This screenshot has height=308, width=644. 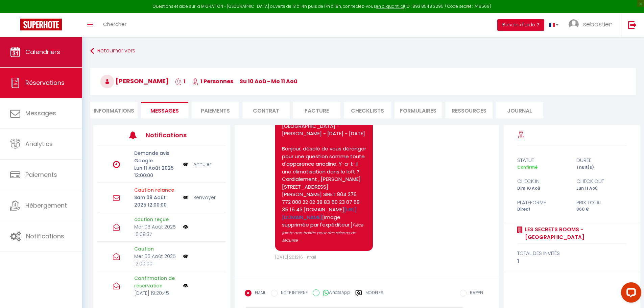 I want to click on div: Prix total, so click(x=602, y=203).